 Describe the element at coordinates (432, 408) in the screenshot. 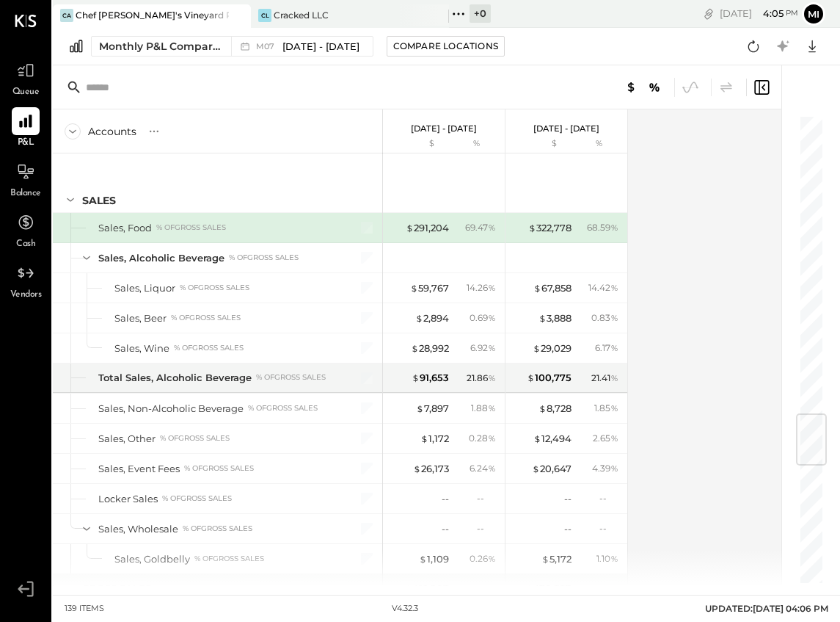

I see `div: 7,897` at that location.